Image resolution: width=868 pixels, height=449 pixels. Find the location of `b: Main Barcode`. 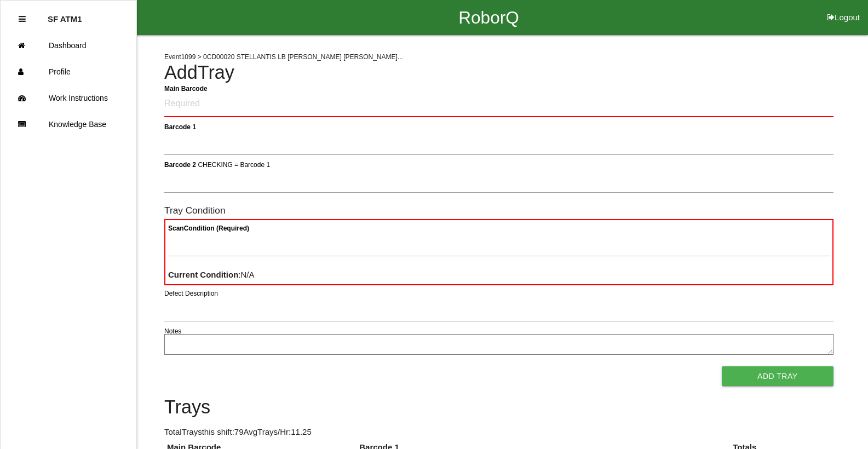

b: Main Barcode is located at coordinates (186, 88).